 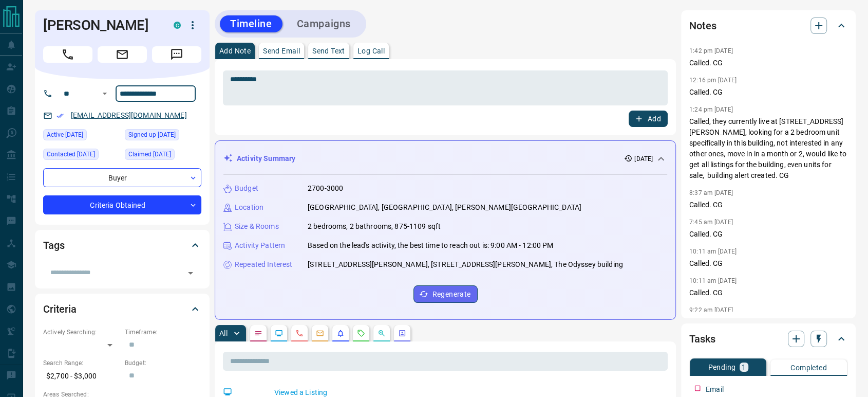 I want to click on p: Pending, so click(x=722, y=367).